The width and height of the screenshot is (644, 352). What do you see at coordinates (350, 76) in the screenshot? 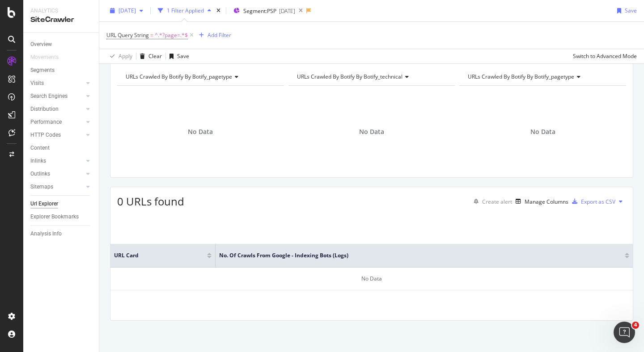
I see `span: URLs Crawled By Botify By botify_technical` at bounding box center [350, 76].